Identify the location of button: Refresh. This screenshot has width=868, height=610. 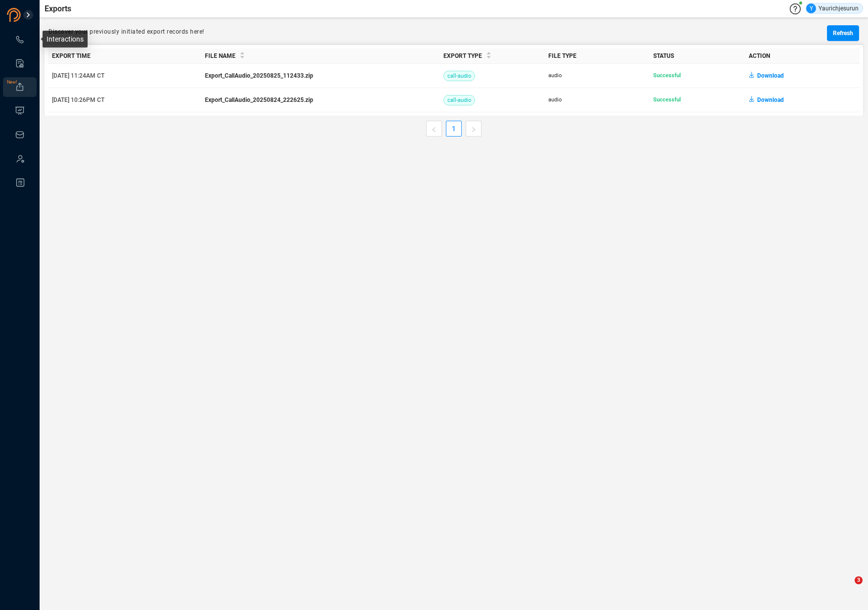
(843, 34).